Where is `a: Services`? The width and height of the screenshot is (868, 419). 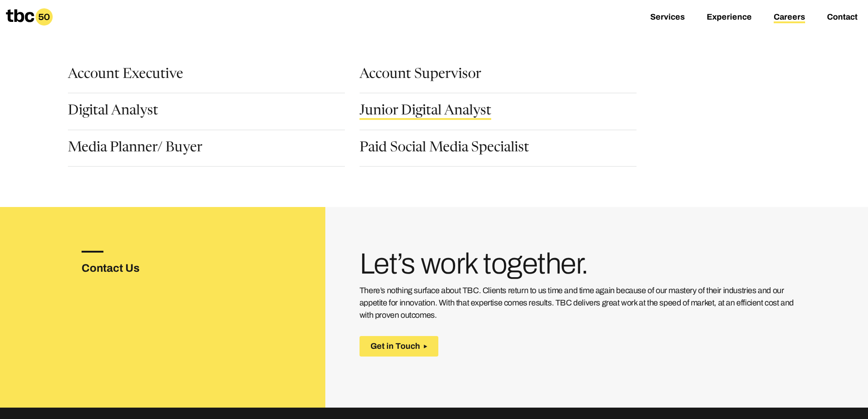 a: Services is located at coordinates (668, 18).